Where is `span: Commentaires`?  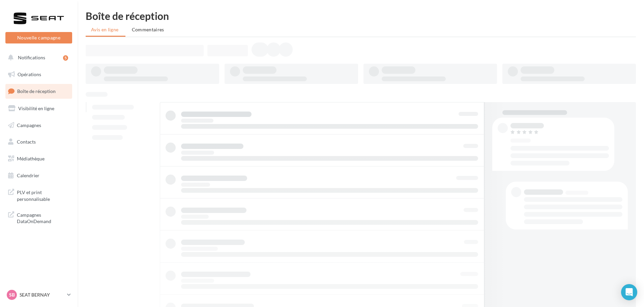 span: Commentaires is located at coordinates (148, 29).